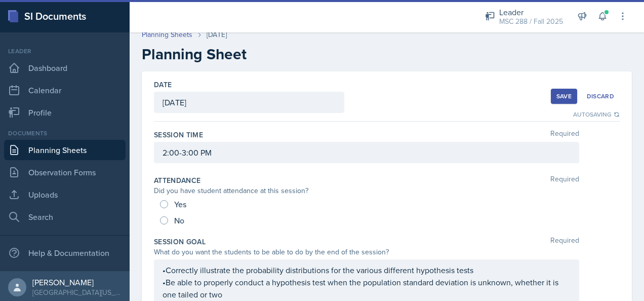 This screenshot has height=301, width=644. What do you see at coordinates (531, 21) in the screenshot?
I see `div: MSC 288 / Fall 2025` at bounding box center [531, 21].